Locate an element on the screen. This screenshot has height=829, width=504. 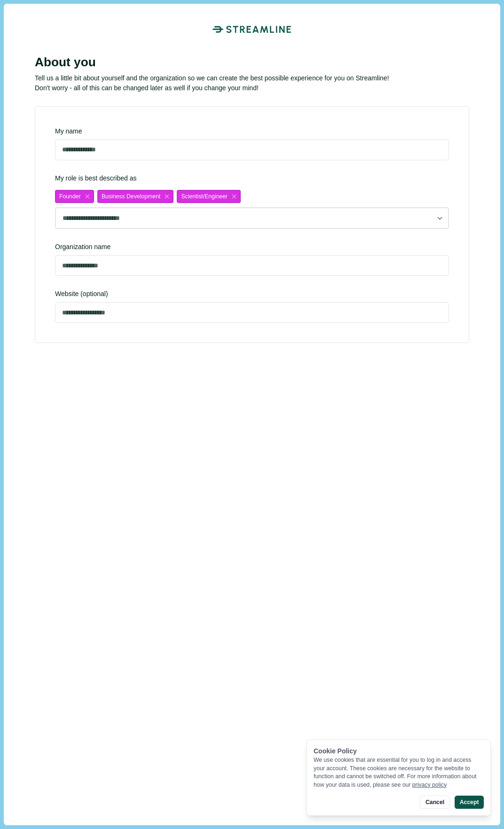
span: Business Development is located at coordinates (131, 196).